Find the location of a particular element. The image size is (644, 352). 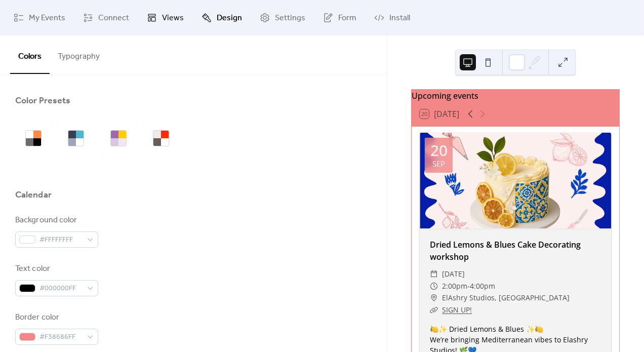

a: Install is located at coordinates (392, 17).